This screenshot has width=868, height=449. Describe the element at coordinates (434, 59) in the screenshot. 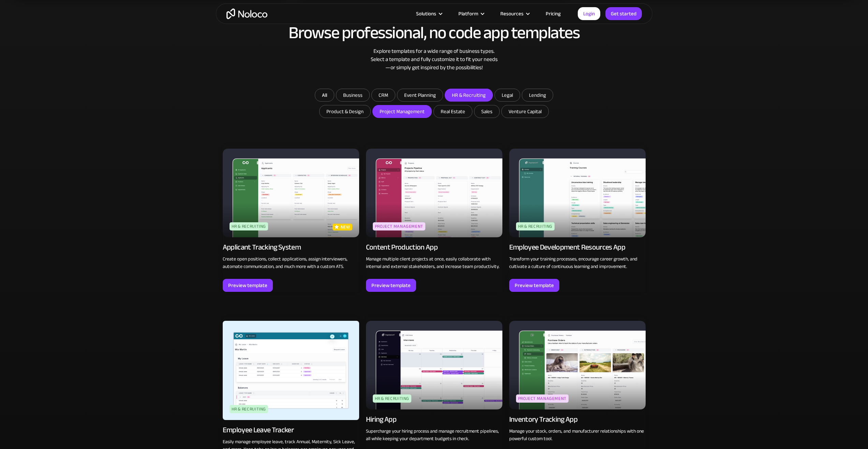

I see `div: Explore templates for a wide range of business types. Select a template and fully customize it to...` at that location.